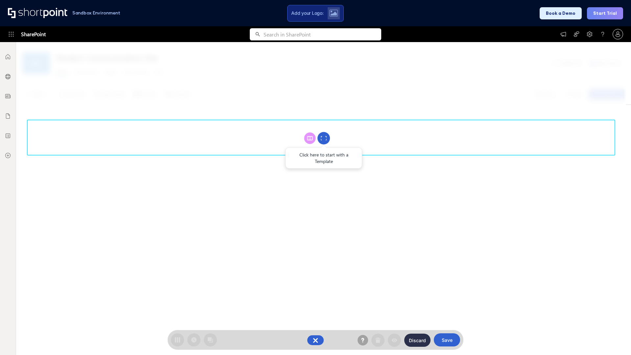 The width and height of the screenshot is (631, 355). What do you see at coordinates (96, 13) in the screenshot?
I see `h1: Sandbox Environment` at bounding box center [96, 13].